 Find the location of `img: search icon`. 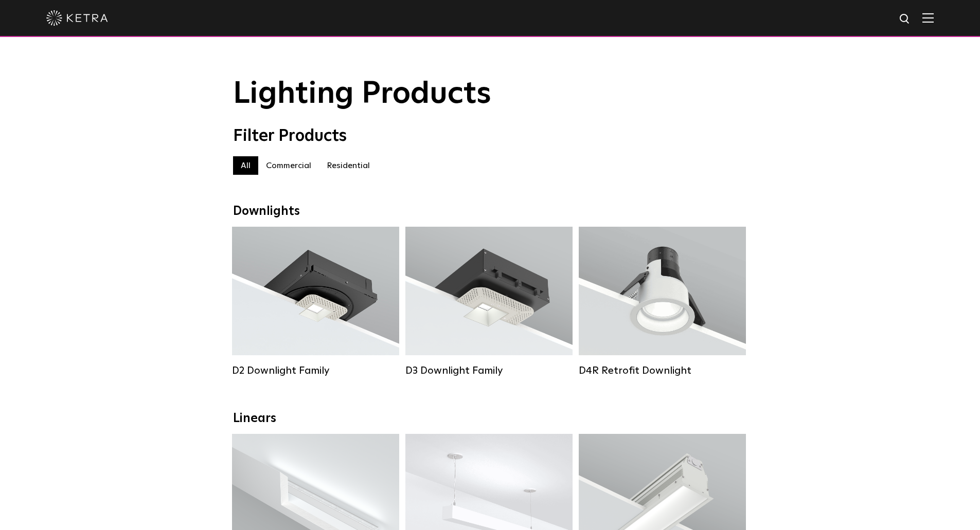

img: search icon is located at coordinates (905, 19).